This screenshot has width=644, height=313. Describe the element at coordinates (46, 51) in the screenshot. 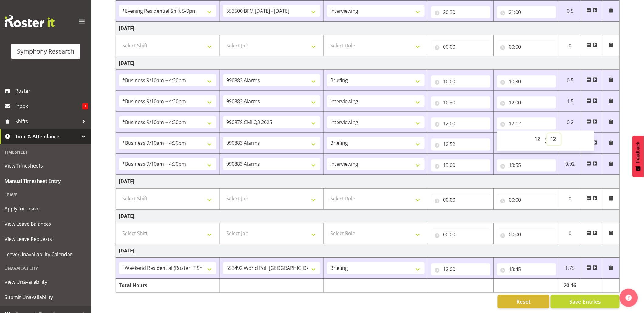

I see `div: Symphony Research` at that location.